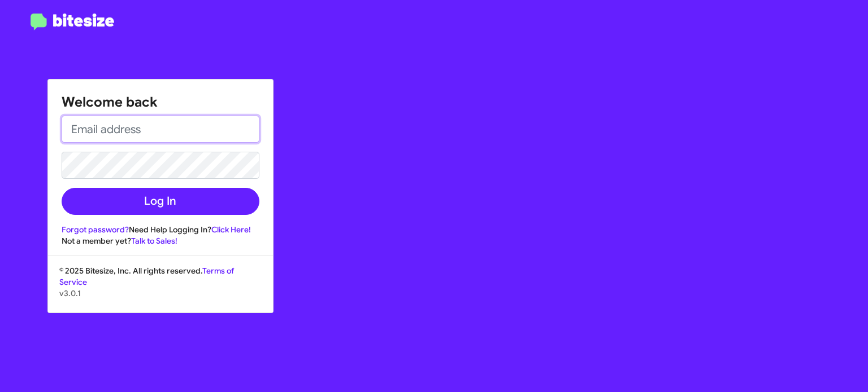  Describe the element at coordinates (161, 129) in the screenshot. I see `input: Email address` at that location.